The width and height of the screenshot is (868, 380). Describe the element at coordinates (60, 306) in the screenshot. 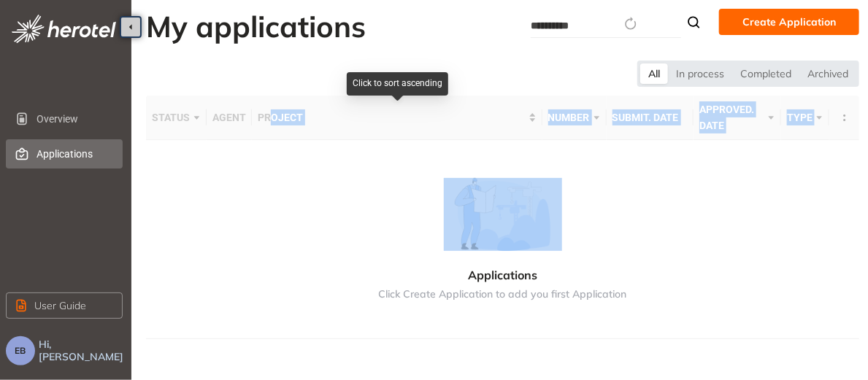

I see `span: User Guide` at that location.